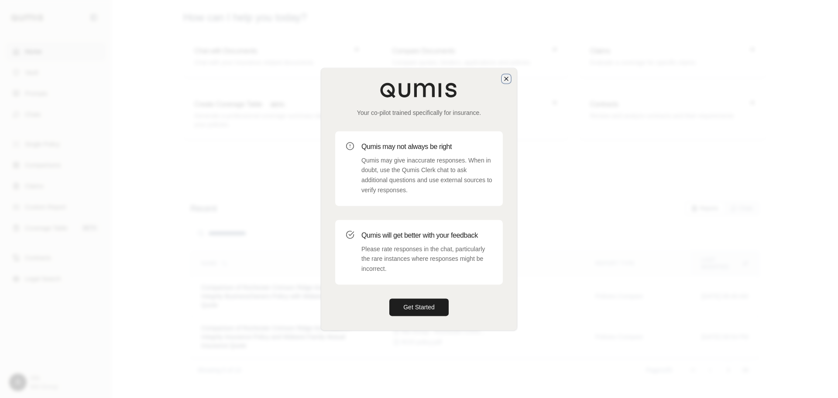  Describe the element at coordinates (427, 147) in the screenshot. I see `h3: Qumis may not always be right` at that location.